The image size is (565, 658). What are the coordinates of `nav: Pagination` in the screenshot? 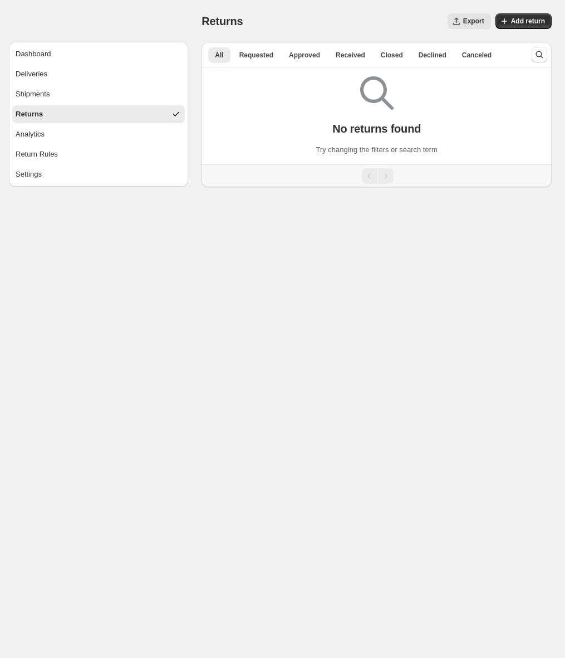 It's located at (376, 175).